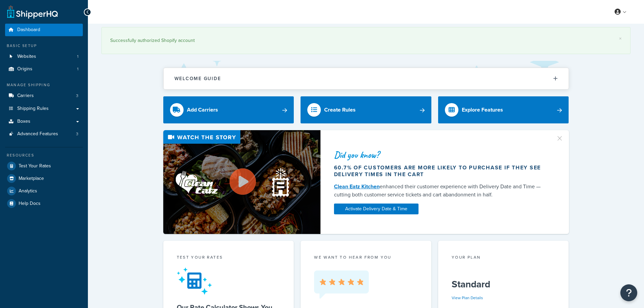 This screenshot has width=644, height=308. I want to click on div: Manage Shipping, so click(44, 85).